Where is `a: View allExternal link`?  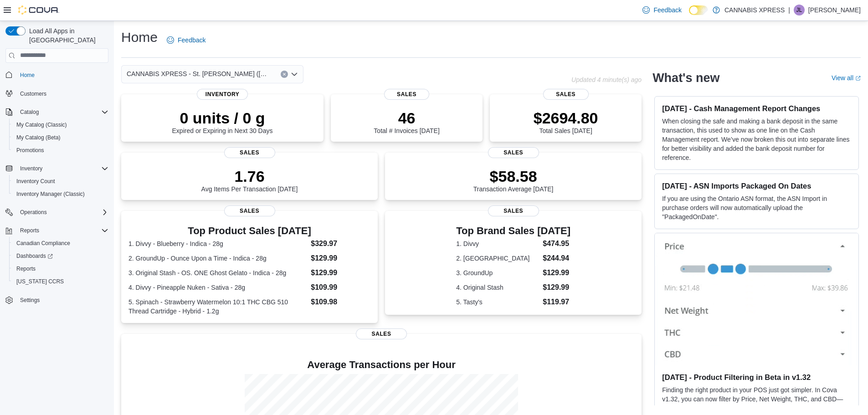 a: View allExternal link is located at coordinates (846, 78).